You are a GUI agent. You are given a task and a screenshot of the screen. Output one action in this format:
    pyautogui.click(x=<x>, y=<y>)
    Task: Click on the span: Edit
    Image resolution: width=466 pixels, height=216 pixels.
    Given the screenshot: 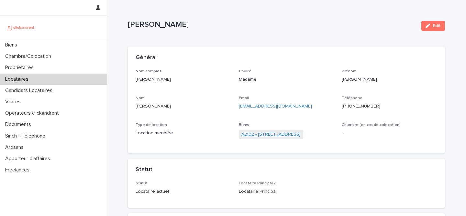 What is the action you would take?
    pyautogui.click(x=436, y=26)
    